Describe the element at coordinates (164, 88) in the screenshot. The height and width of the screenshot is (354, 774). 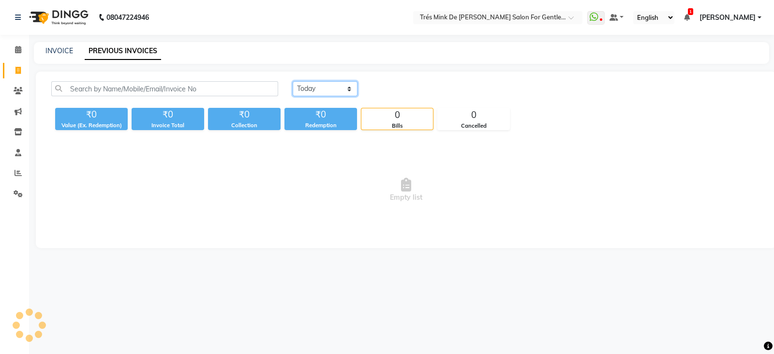
I see `input: Search by Name/Mobile/Email/Invoice No` at that location.